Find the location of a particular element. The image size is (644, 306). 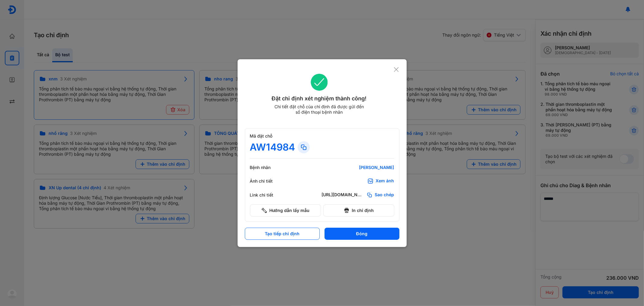

button: In chỉ định is located at coordinates (359, 210).